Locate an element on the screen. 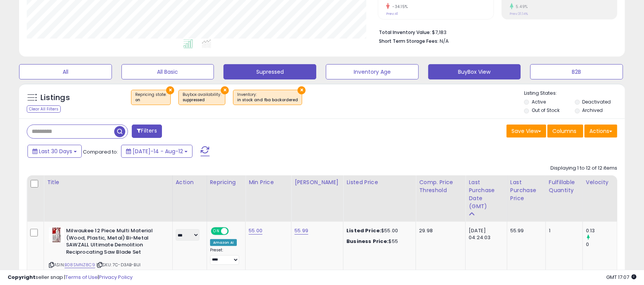  div: Action is located at coordinates (190, 182).